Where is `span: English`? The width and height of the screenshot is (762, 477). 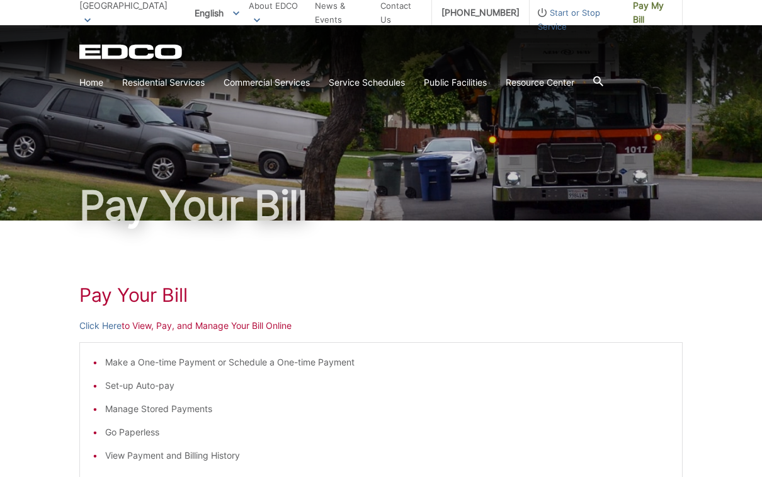
span: English is located at coordinates (217, 13).